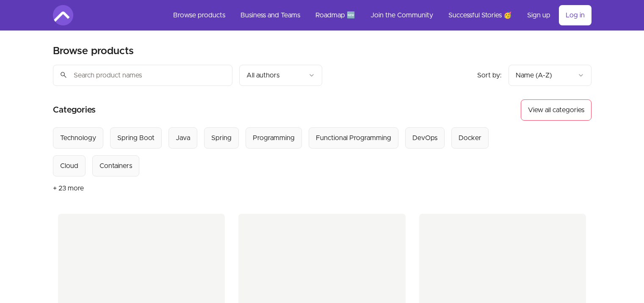  I want to click on div: Cloud, so click(69, 166).